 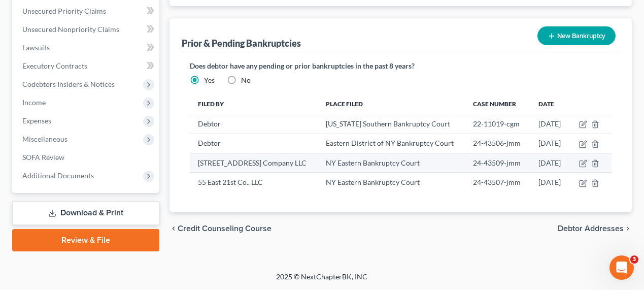 I want to click on td: 24-43506-jmm, so click(x=498, y=143).